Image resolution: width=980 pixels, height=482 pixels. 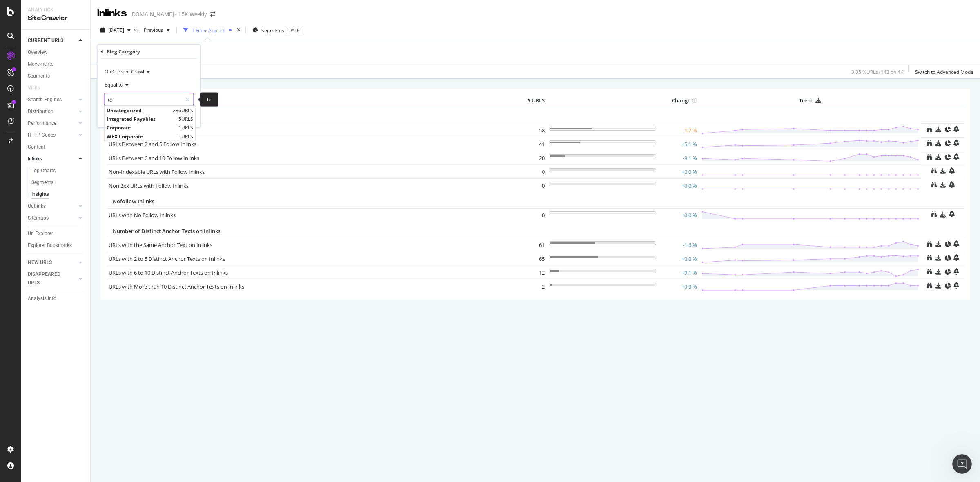 What do you see at coordinates (531, 245) in the screenshot?
I see `td: 61` at bounding box center [531, 245].